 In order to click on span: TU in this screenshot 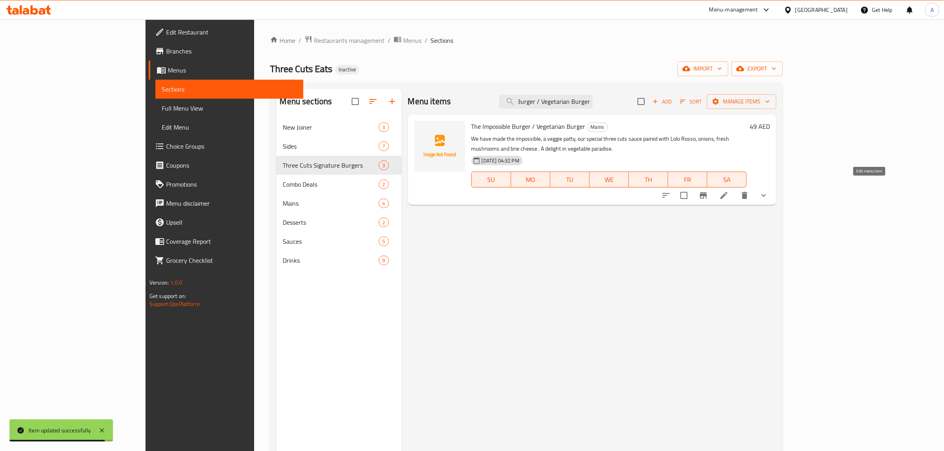, I will do `click(570, 180)`.